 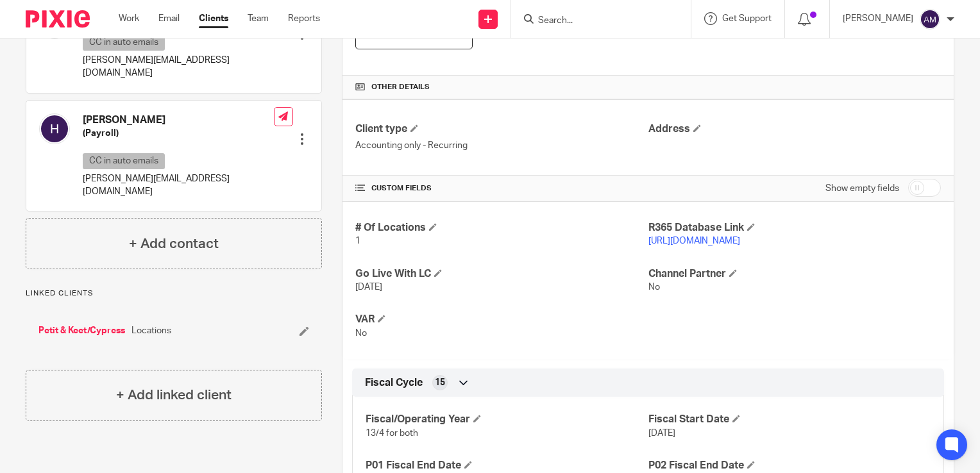 I want to click on a: Reports, so click(x=304, y=19).